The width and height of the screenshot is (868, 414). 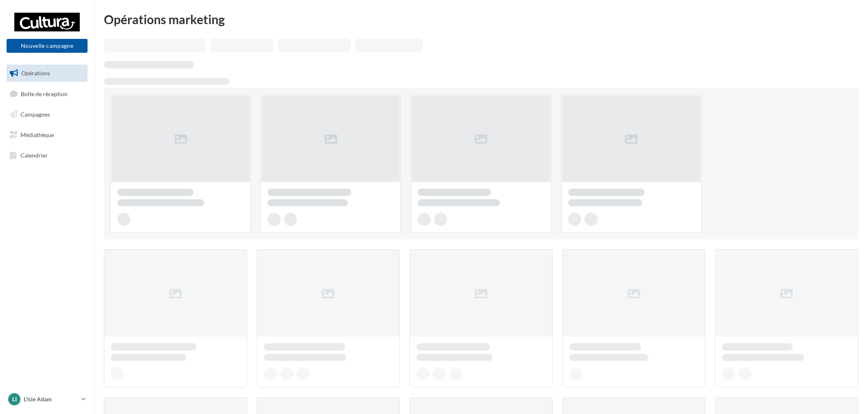 What do you see at coordinates (38, 135) in the screenshot?
I see `span: Médiathèque` at bounding box center [38, 135].